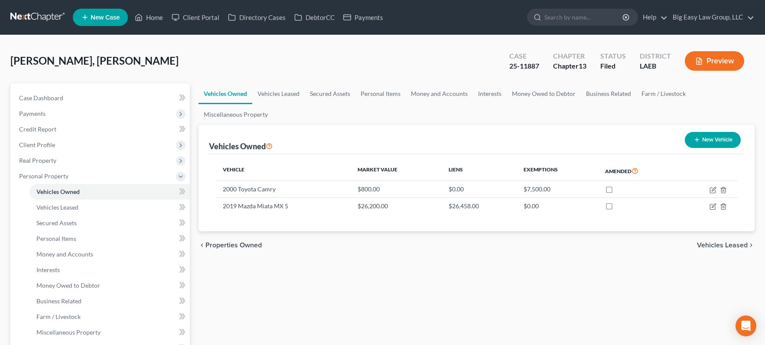 The height and width of the screenshot is (345, 765). Describe the element at coordinates (711, 17) in the screenshot. I see `a: Big Easy Law Group, LLC` at that location.